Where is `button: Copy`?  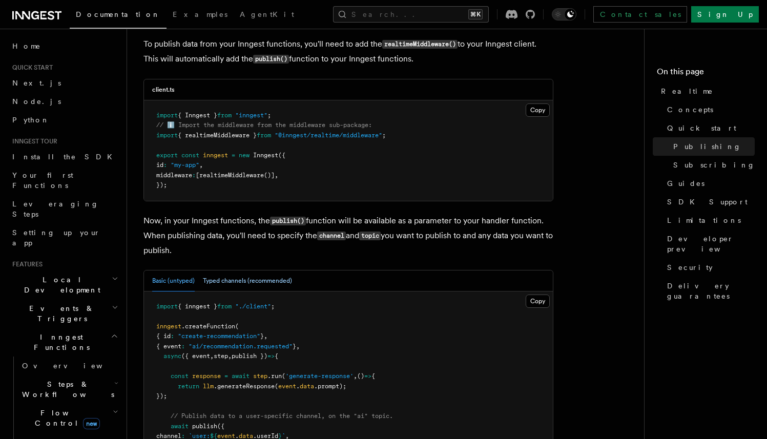 button: Copy is located at coordinates (537, 110).